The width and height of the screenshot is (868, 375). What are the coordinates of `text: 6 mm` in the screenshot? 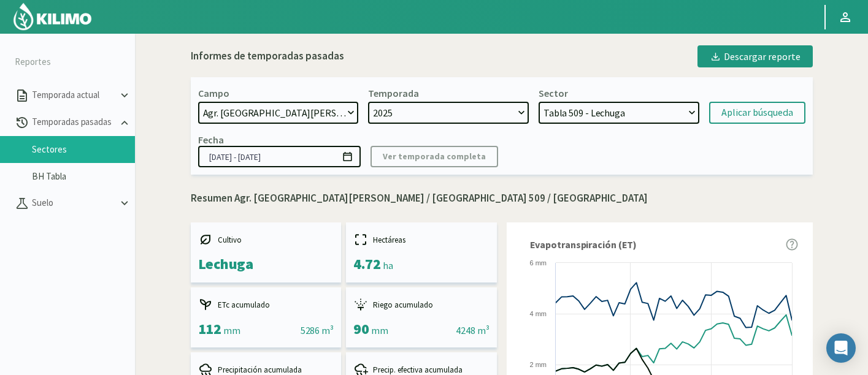 It's located at (538, 263).